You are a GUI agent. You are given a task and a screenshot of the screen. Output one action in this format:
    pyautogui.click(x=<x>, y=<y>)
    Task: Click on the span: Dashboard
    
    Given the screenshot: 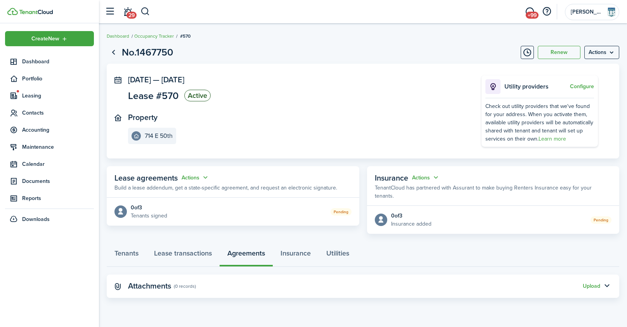 What is the action you would take?
    pyautogui.click(x=58, y=61)
    